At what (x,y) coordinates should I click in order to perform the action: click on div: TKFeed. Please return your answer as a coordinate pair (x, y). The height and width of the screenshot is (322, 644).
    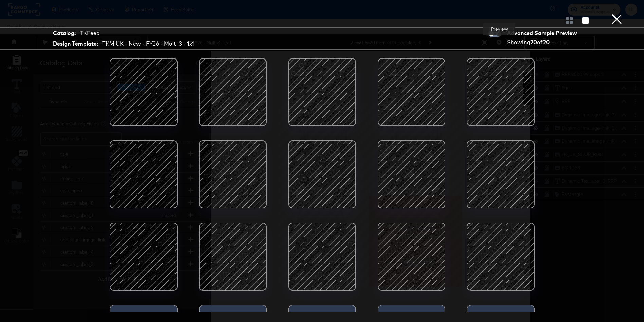
    Looking at the image, I should click on (89, 33).